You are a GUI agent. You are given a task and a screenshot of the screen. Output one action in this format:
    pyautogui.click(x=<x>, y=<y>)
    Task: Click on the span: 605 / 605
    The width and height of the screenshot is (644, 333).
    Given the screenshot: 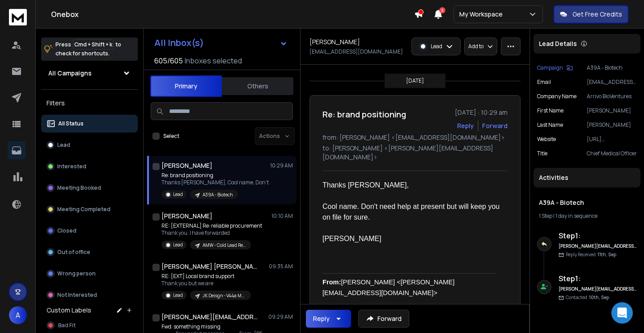 What is the action you would take?
    pyautogui.click(x=169, y=61)
    